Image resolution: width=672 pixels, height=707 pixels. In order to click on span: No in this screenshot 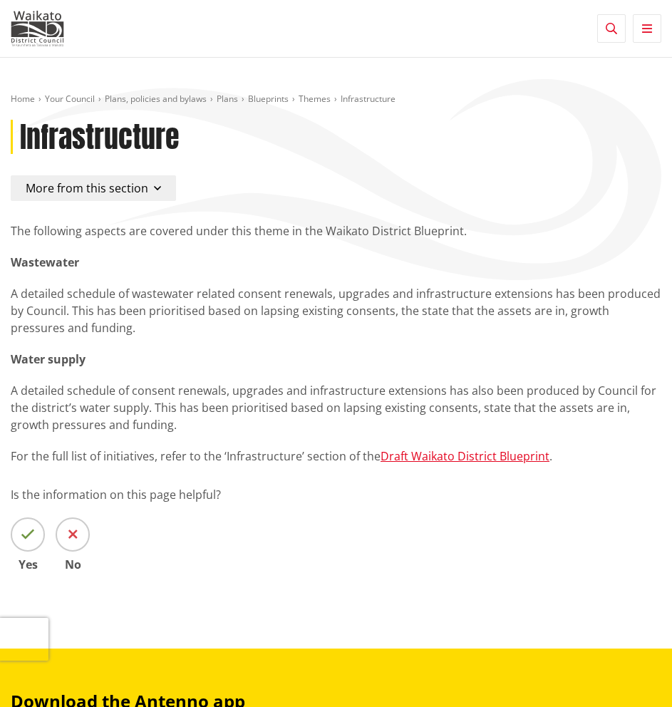, I will do `click(73, 564)`.